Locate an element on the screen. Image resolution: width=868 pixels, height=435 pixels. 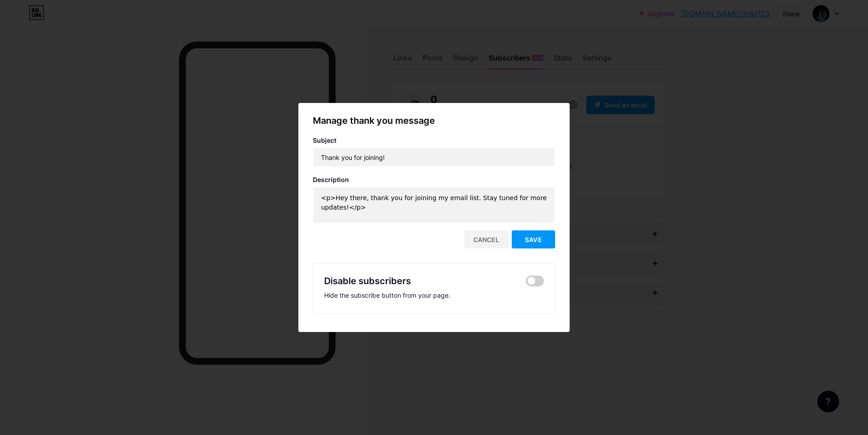
div: Subject is located at coordinates (434, 140).